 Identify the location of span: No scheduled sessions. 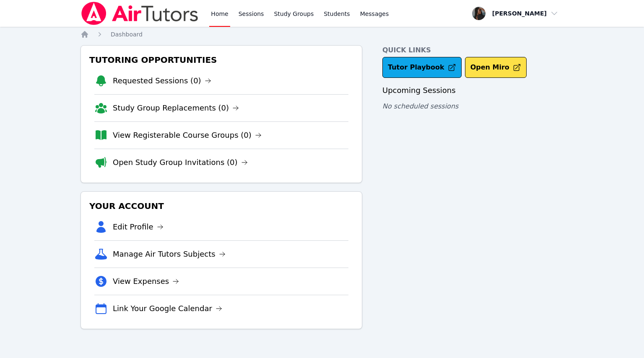
(420, 106).